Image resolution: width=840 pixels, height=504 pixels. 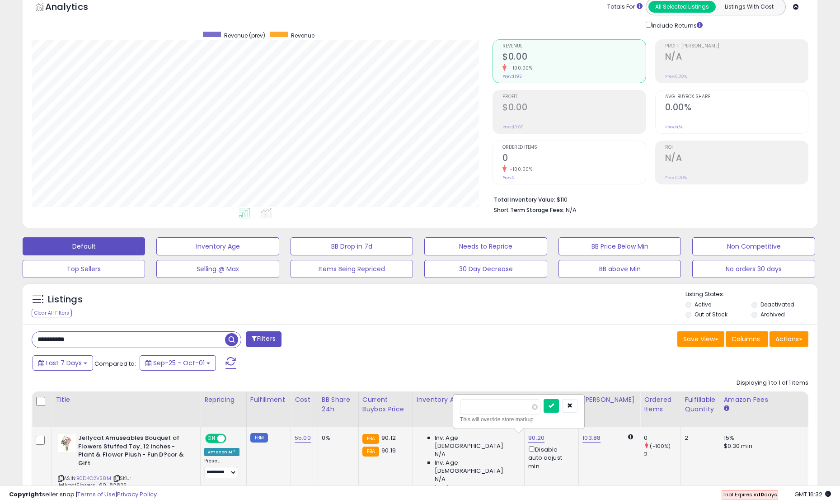 I want to click on span: Profit, so click(x=574, y=97).